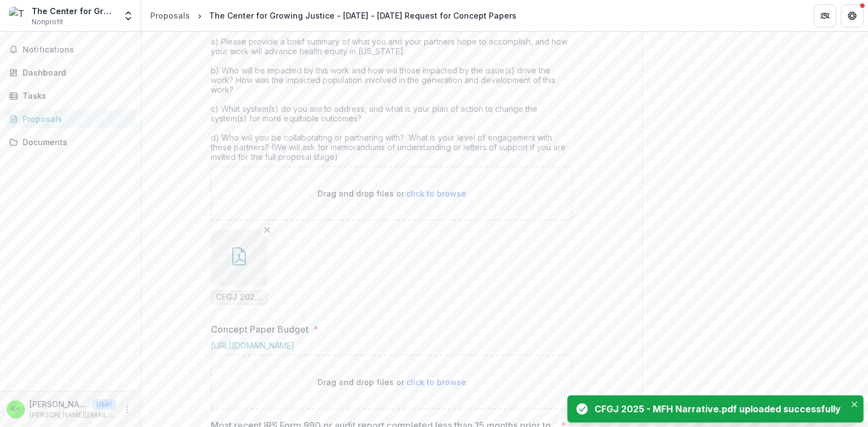  What do you see at coordinates (825, 16) in the screenshot?
I see `button: Partners` at bounding box center [825, 16].